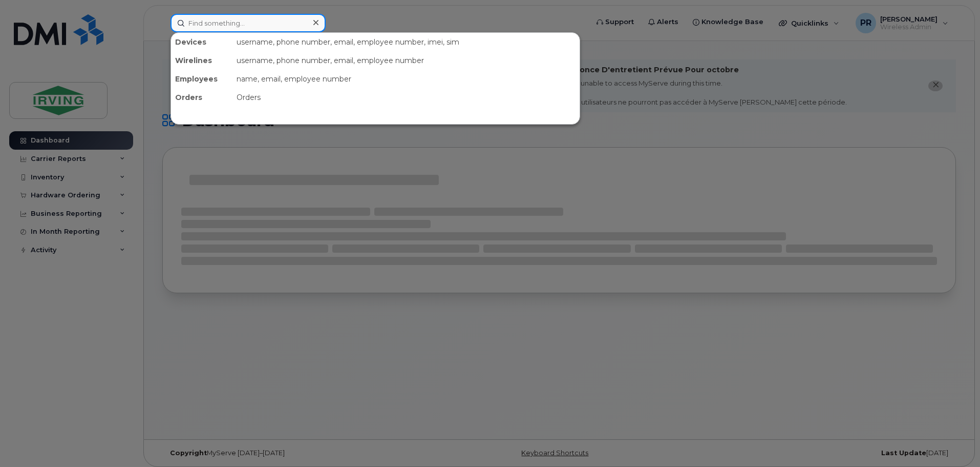 The width and height of the screenshot is (980, 467). What do you see at coordinates (202, 60) in the screenshot?
I see `div: Wirelines` at bounding box center [202, 60].